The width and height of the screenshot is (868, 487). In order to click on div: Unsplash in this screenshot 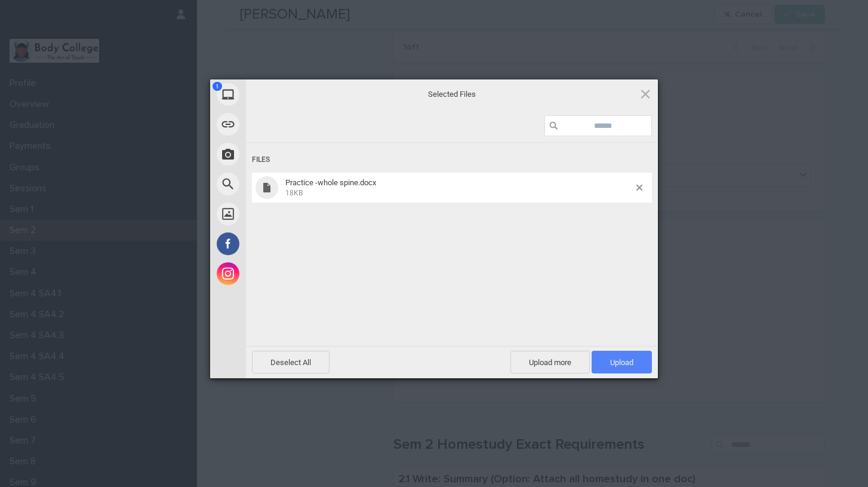, I will do `click(282, 213)`.